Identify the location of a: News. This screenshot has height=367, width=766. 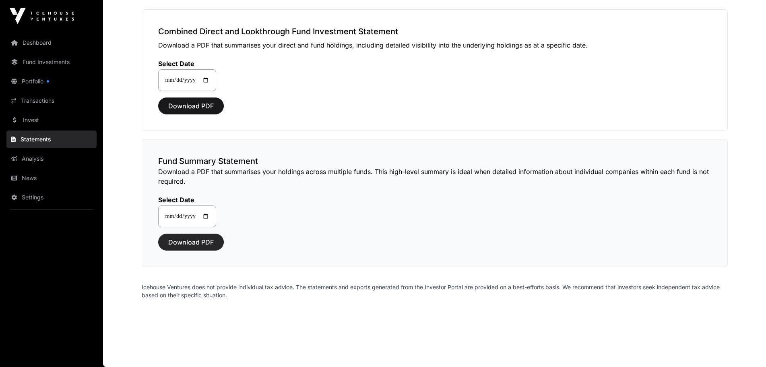
(52, 178).